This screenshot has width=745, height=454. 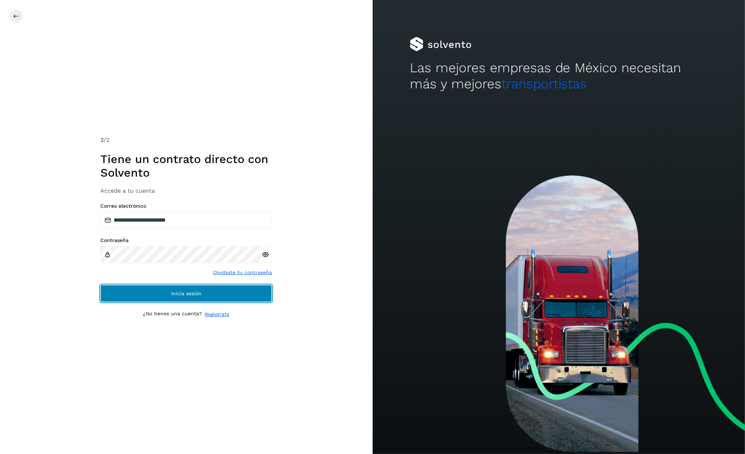 I want to click on a: Olvidaste tu contraseña, so click(x=242, y=272).